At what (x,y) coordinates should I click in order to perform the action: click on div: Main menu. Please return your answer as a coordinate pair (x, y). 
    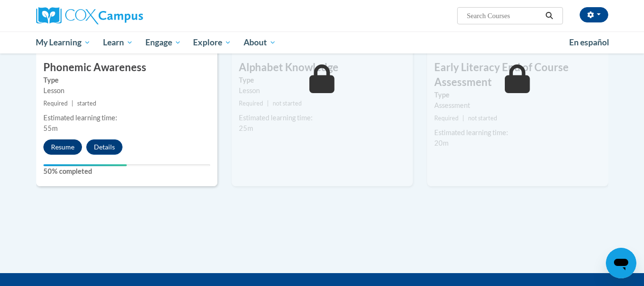
    Looking at the image, I should click on (322, 42).